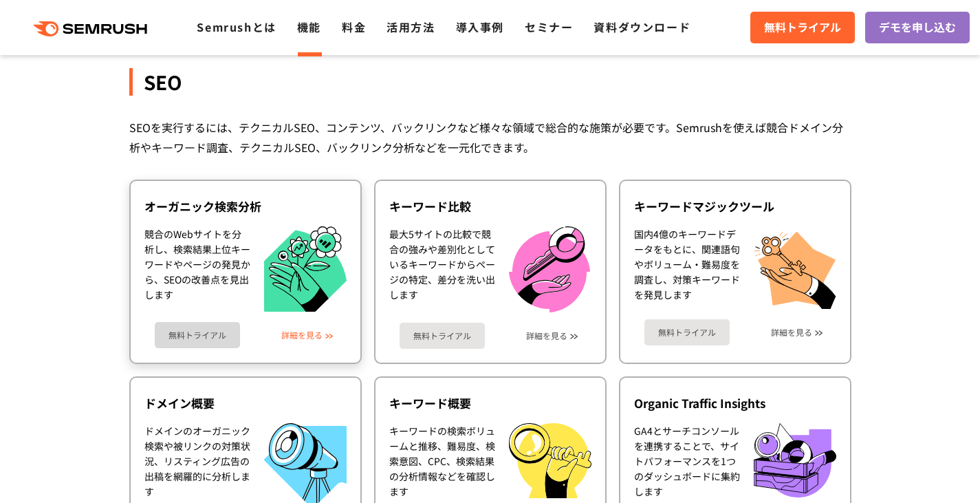 The height and width of the screenshot is (503, 980). What do you see at coordinates (917, 28) in the screenshot?
I see `span: デモを申し込む` at bounding box center [917, 28].